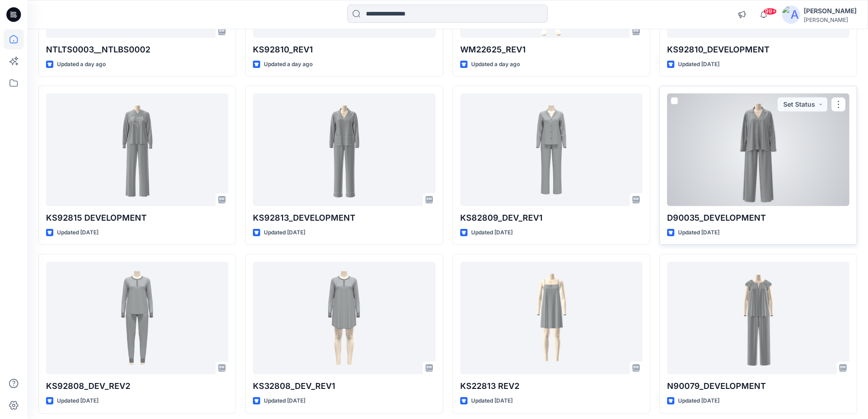  Describe the element at coordinates (137, 318) in the screenshot. I see `a: KS92808_DEV_REV2` at that location.